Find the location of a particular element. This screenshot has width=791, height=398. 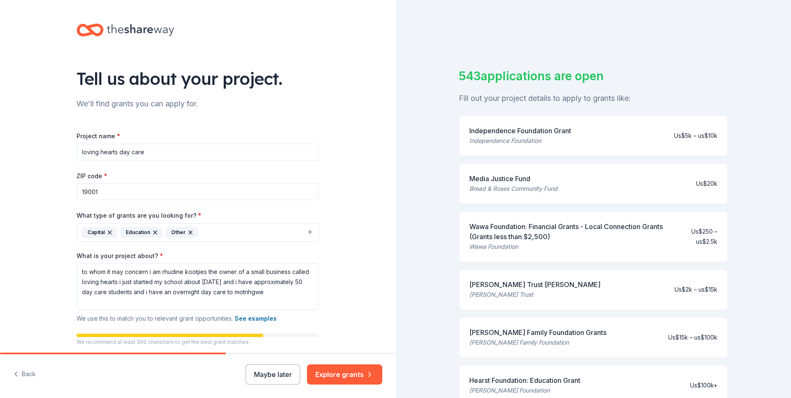

div: Bread & Roses Community Fund is located at coordinates (513, 189).